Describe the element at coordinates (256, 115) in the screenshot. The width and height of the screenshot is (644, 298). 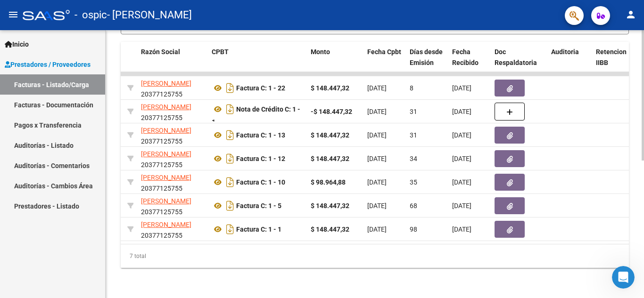
I see `strong: Nota de Crédito C: 1 - 1` at that location.